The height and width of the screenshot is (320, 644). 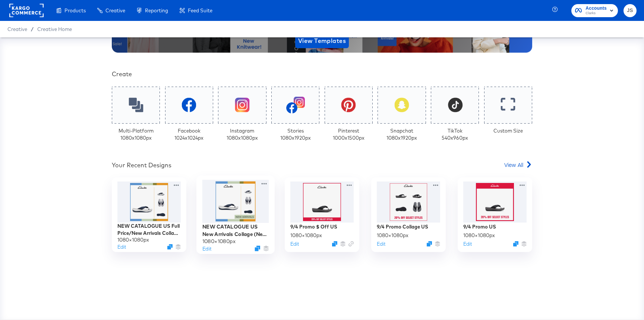 I want to click on div: Create, so click(x=322, y=74).